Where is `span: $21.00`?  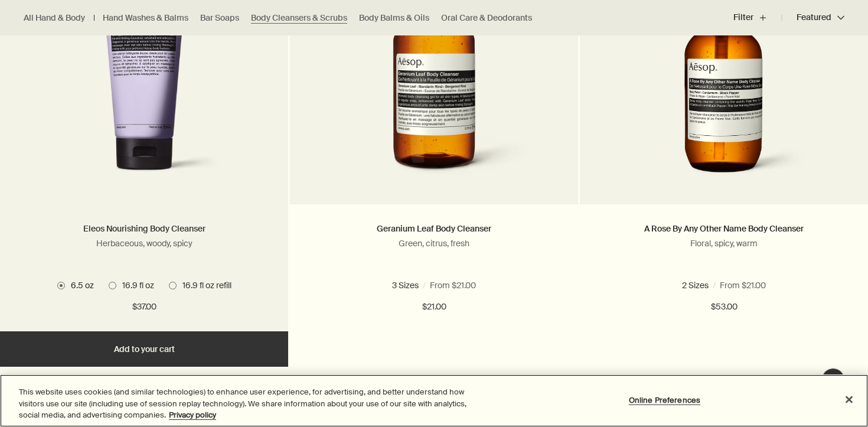
span: $21.00 is located at coordinates (434, 307).